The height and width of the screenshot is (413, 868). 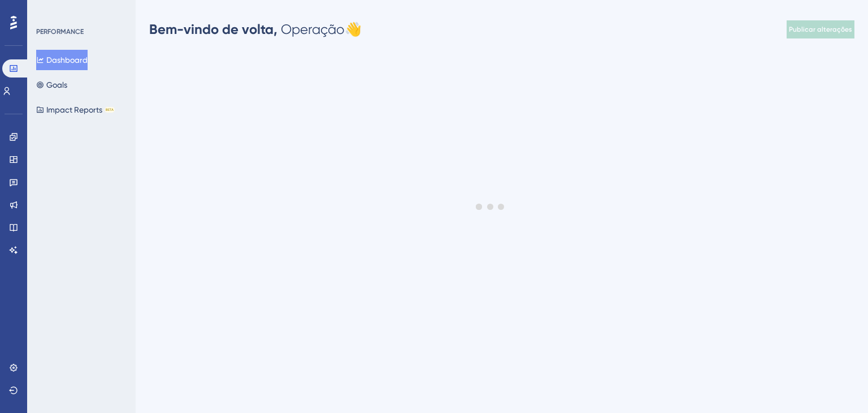 I want to click on font: Bem-vindo de volta,, so click(x=213, y=29).